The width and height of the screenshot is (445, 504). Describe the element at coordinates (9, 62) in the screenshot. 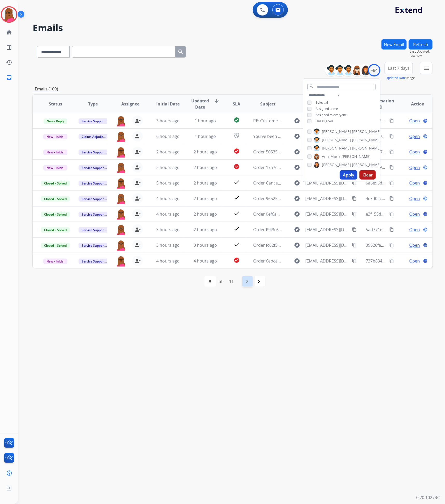

I see `mat-icon: history` at that location.